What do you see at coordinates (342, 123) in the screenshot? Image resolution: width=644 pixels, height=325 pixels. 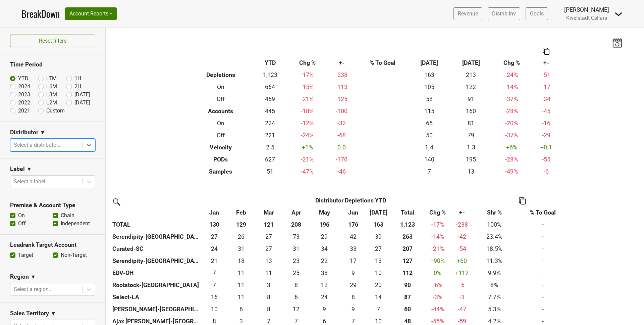 I see `td: -32` at bounding box center [342, 123].